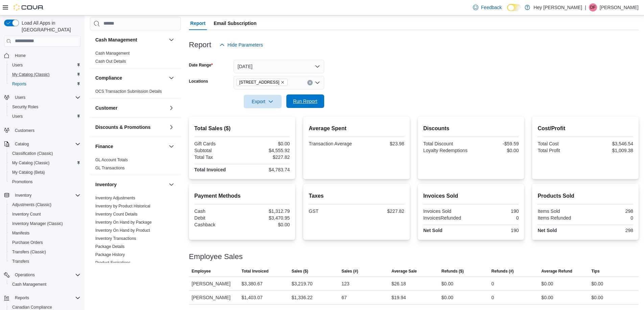 The height and width of the screenshot is (310, 644). What do you see at coordinates (502, 272) in the screenshot?
I see `span: Refunds (#)` at bounding box center [502, 272].